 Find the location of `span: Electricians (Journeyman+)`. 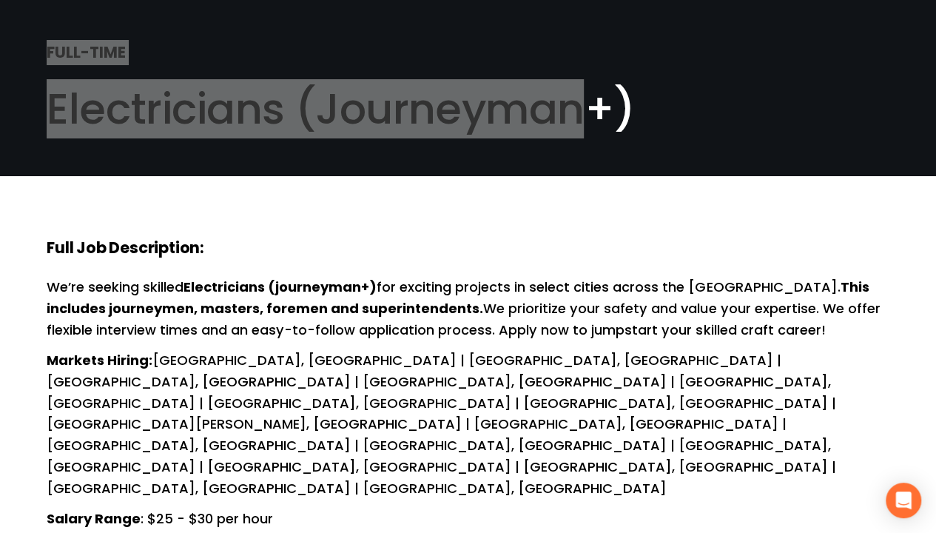

span: Electricians (Journeyman+) is located at coordinates (340, 109).